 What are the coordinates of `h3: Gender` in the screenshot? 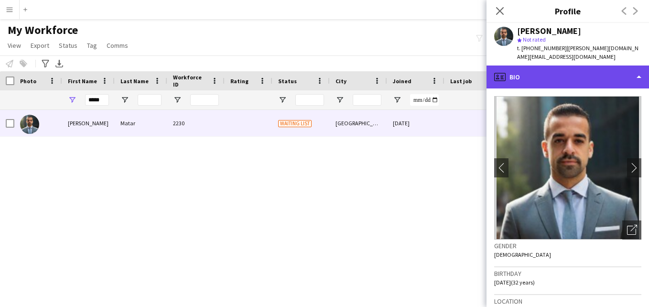 It's located at (568, 246).